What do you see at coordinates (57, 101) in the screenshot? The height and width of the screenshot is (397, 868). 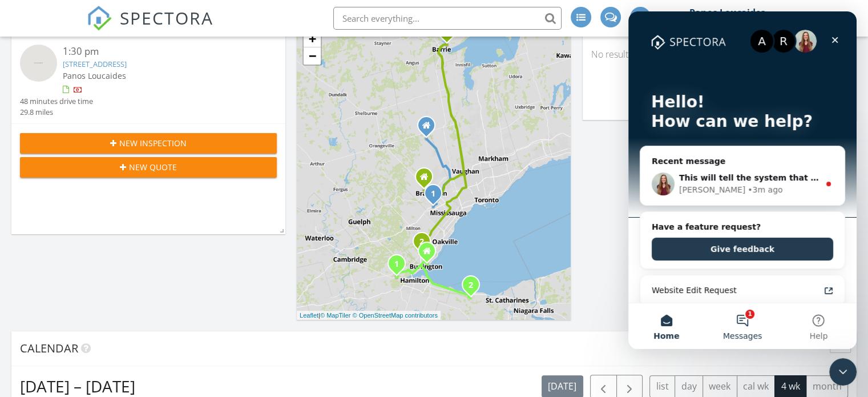 I see `div: 48 minutes drive time` at bounding box center [57, 101].